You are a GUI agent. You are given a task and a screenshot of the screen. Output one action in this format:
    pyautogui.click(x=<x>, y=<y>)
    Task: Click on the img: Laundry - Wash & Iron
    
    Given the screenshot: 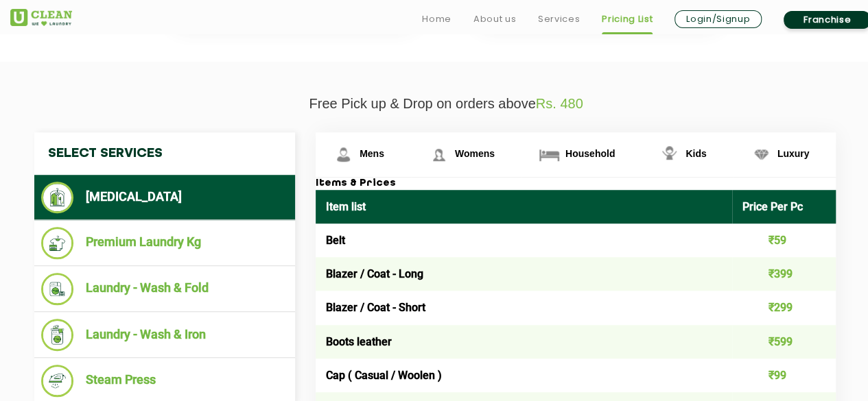 What is the action you would take?
    pyautogui.click(x=57, y=334)
    